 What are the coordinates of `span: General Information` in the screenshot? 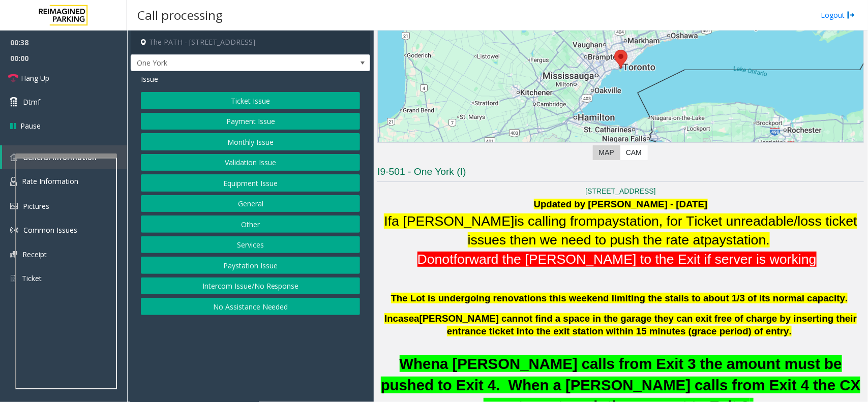 It's located at (60, 157).